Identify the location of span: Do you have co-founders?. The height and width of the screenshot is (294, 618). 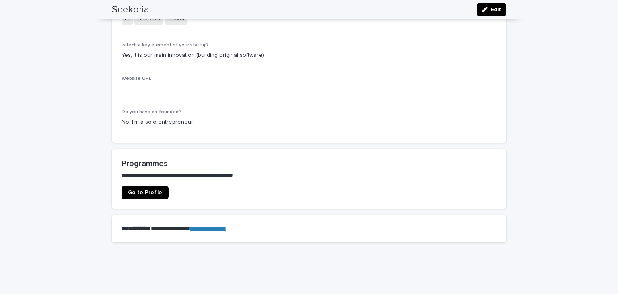
(152, 112).